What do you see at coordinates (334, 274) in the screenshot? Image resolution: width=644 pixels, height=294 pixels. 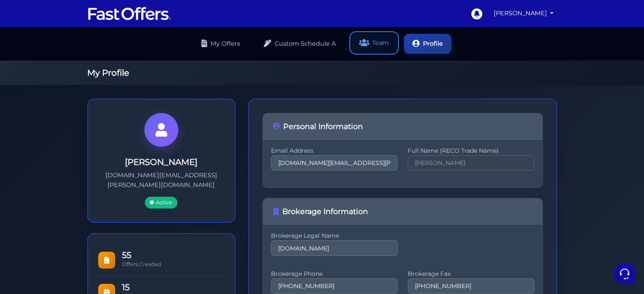 I see `label: Brokerage Phone` at bounding box center [334, 274].